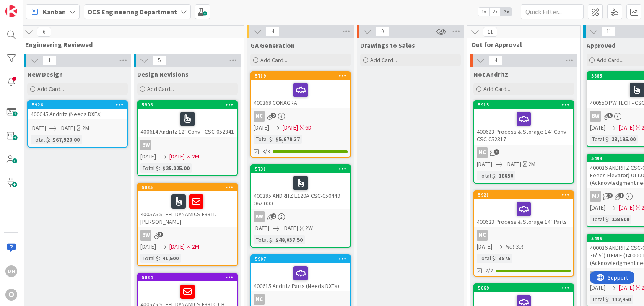 The width and height of the screenshot is (644, 306). I want to click on span: GA Generation, so click(272, 45).